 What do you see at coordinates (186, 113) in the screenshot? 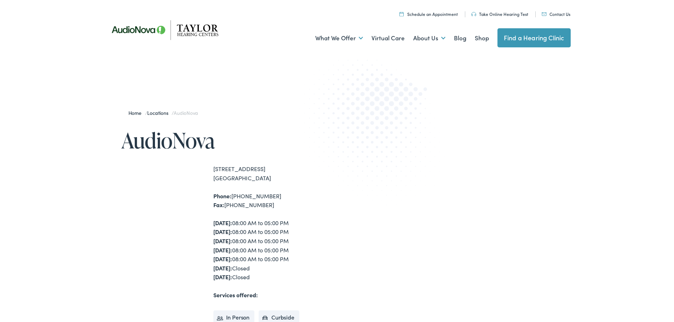
I see `span: AudioNova` at bounding box center [186, 113].